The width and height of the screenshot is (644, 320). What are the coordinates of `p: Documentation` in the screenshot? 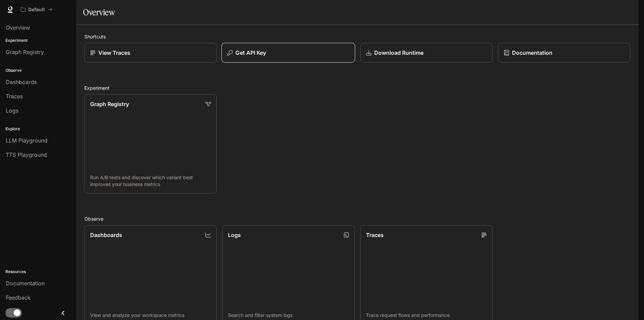 It's located at (532, 53).